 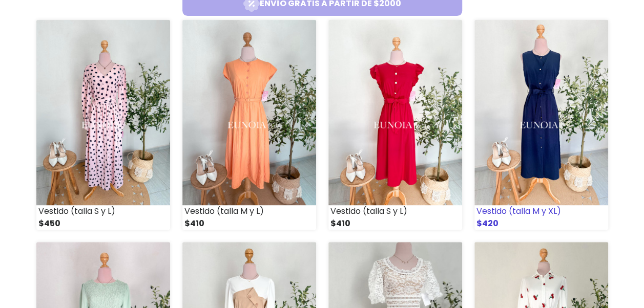 I want to click on div: Vestido (talla M y L), so click(x=249, y=211).